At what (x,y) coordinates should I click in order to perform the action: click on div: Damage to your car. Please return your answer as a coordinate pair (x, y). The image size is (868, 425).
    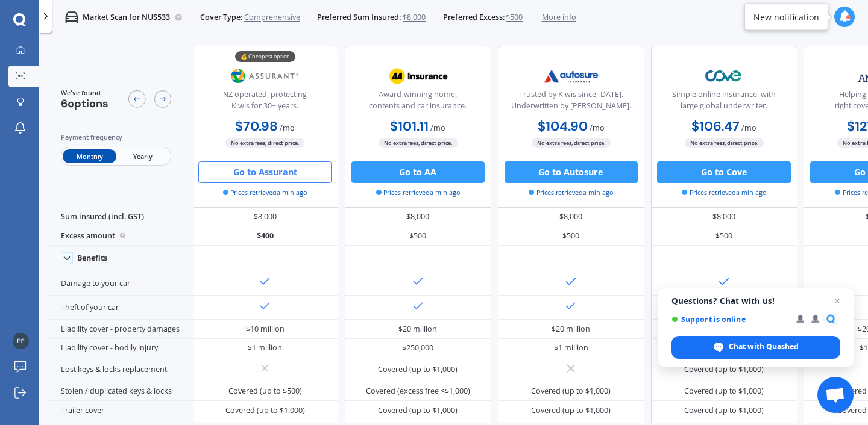
    Looking at the image, I should click on (121, 284).